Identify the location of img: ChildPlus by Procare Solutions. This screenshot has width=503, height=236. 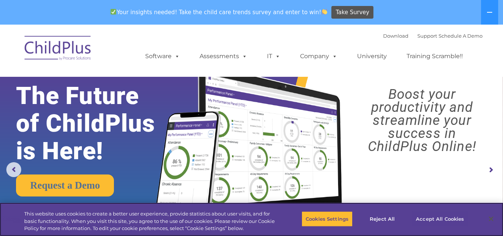
(58, 49).